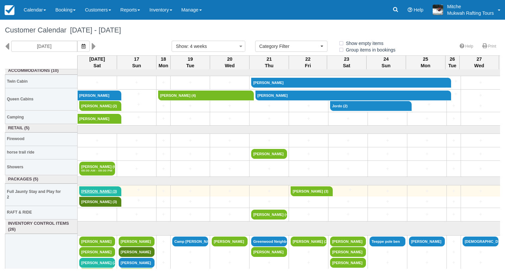 This screenshot has height=271, width=505. What do you see at coordinates (41, 227) in the screenshot?
I see `a: Inventory Control Items (26)` at bounding box center [41, 227].